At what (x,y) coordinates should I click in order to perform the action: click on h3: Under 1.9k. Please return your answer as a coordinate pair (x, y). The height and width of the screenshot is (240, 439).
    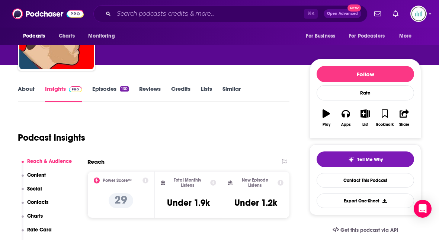
    Looking at the image, I should click on (188, 203).